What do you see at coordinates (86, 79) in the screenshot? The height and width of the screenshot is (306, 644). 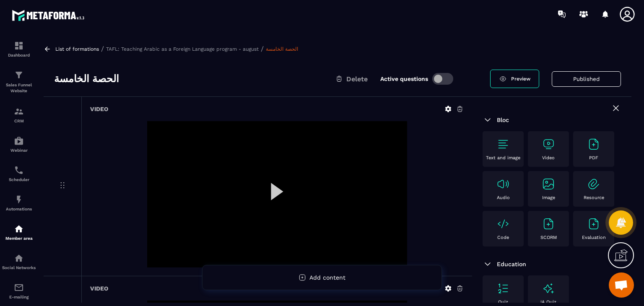 I see `h3: الحصة الخامسة` at bounding box center [86, 79].